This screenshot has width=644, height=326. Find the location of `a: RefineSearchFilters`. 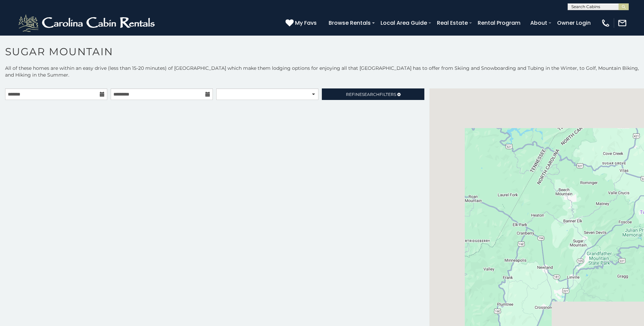

a: RefineSearchFilters is located at coordinates (373, 94).